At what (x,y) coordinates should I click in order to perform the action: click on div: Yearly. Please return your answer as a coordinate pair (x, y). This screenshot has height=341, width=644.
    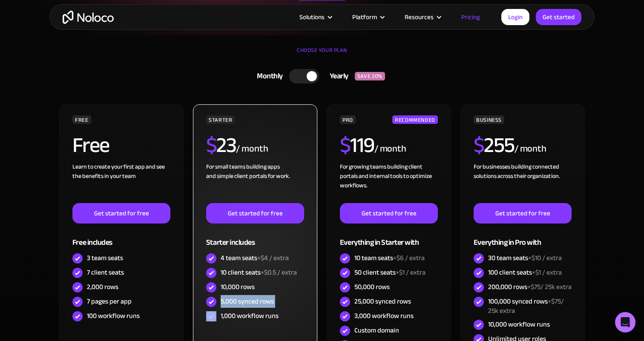
    Looking at the image, I should click on (337, 76).